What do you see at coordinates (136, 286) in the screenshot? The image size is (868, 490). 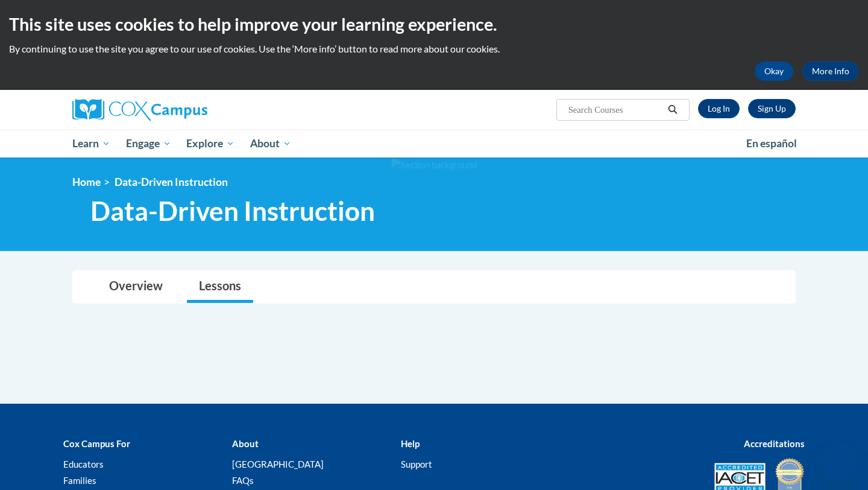 I see `a: Overview` at bounding box center [136, 286].